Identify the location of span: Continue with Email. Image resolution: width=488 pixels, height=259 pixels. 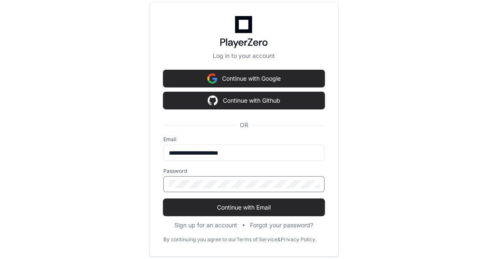
(244, 207).